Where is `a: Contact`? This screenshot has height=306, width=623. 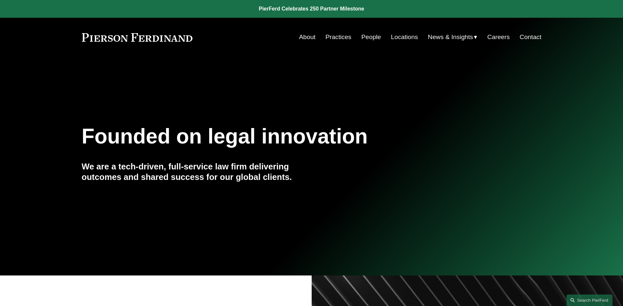 a: Contact is located at coordinates (530, 37).